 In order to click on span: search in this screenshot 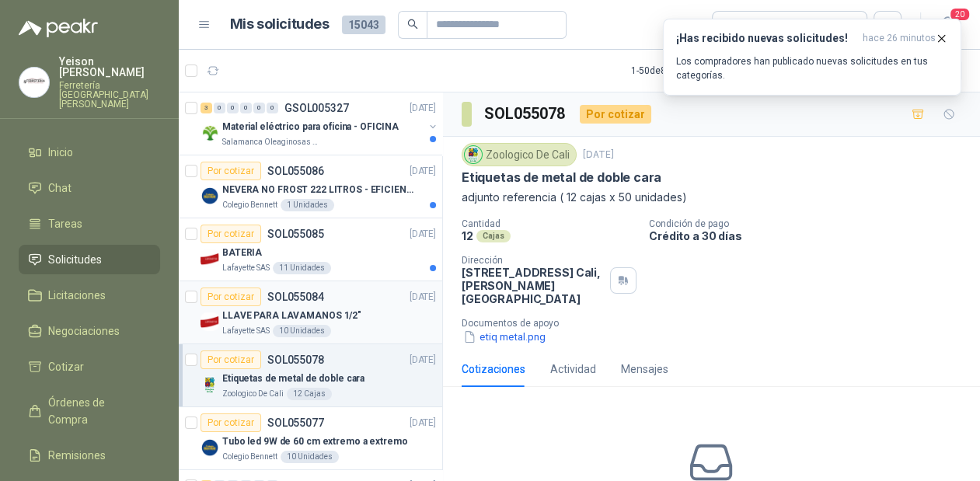, I will do `click(413, 24)`.